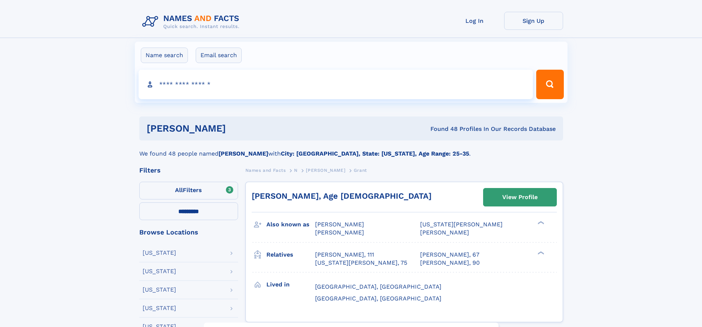  Describe the element at coordinates (189, 170) in the screenshot. I see `div: Filters` at that location.